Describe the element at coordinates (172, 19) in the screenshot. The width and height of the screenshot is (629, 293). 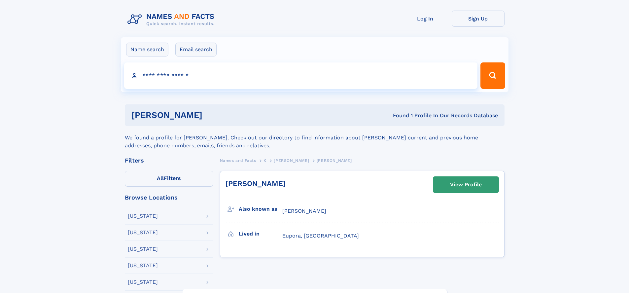
I see `img: Logo Names and Facts` at that location.